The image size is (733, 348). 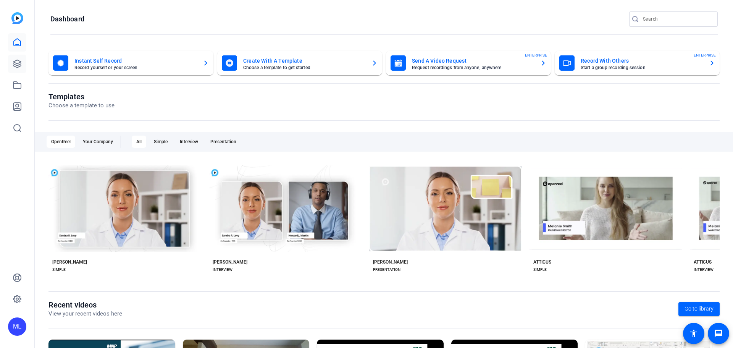 I want to click on mat-icon: accessibility, so click(x=693, y=333).